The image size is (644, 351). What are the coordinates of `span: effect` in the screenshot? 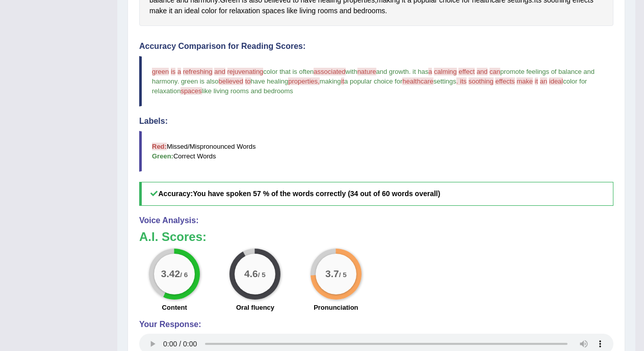 It's located at (467, 71).